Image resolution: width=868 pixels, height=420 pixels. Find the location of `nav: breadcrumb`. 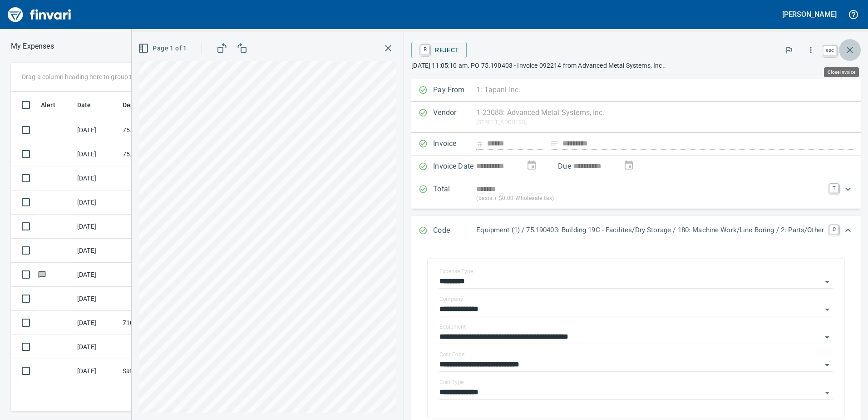

nav: breadcrumb is located at coordinates (32, 47).